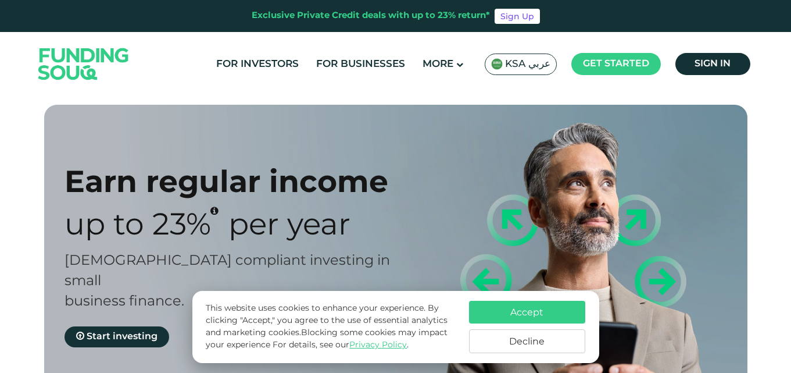 The image size is (791, 373). I want to click on span: For details, see our ., so click(341, 345).